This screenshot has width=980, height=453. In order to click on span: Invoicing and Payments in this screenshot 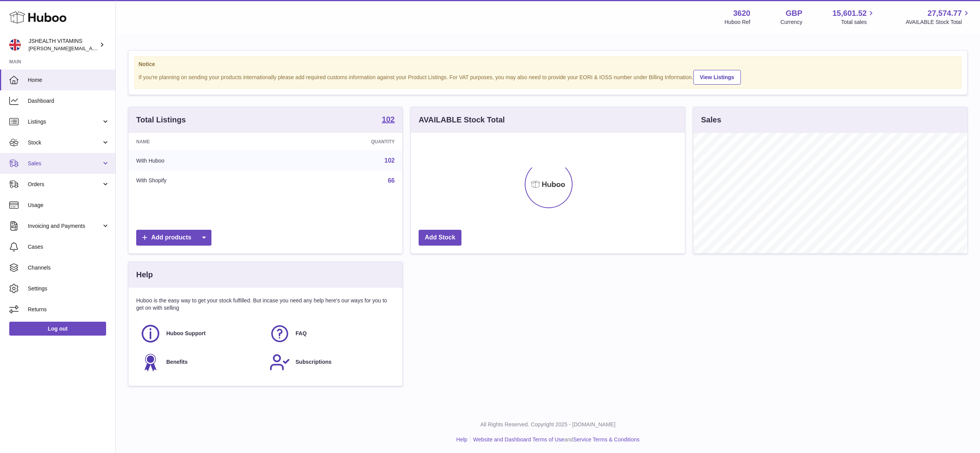, I will do `click(64, 226)`.